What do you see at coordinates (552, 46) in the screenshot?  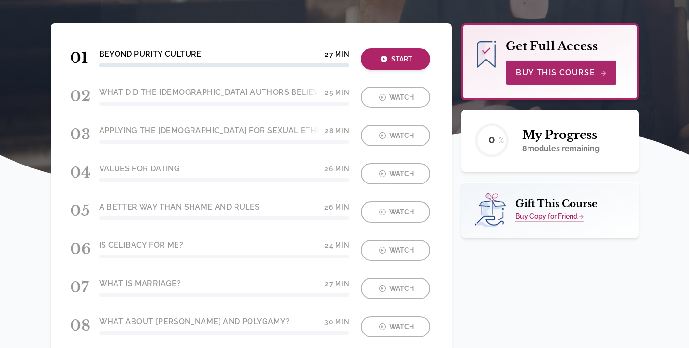 I see `h2: Get Full Access` at bounding box center [552, 46].